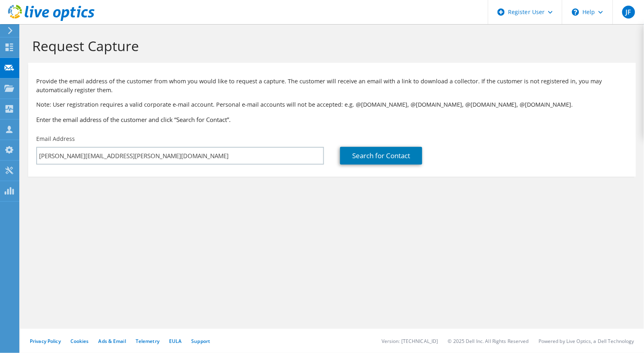  I want to click on li: Powered by Live Optics, a Dell Technology, so click(586, 341).